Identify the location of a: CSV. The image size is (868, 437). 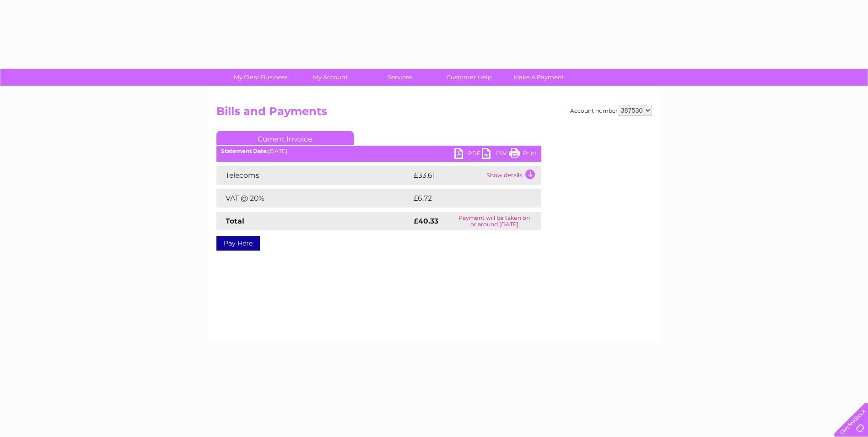
(495, 154).